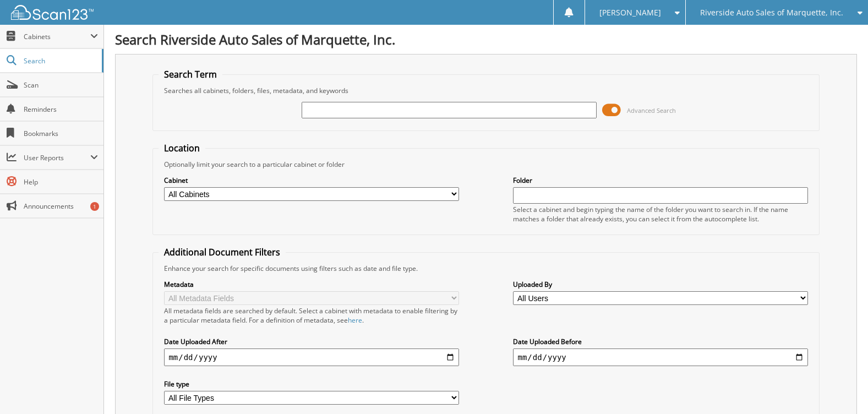 This screenshot has height=414, width=868. I want to click on span: Riverside Auto Sales of Marquette, Inc., so click(771, 13).